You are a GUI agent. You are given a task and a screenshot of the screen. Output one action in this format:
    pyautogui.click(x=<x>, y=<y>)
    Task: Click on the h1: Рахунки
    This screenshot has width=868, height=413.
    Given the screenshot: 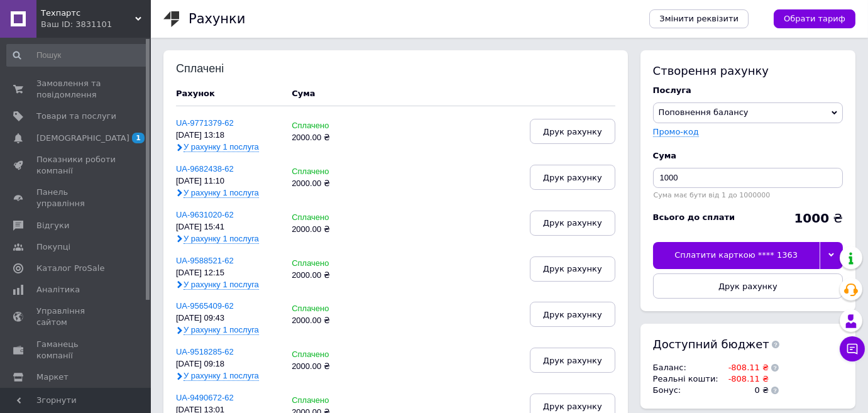 What is the action you would take?
    pyautogui.click(x=217, y=19)
    